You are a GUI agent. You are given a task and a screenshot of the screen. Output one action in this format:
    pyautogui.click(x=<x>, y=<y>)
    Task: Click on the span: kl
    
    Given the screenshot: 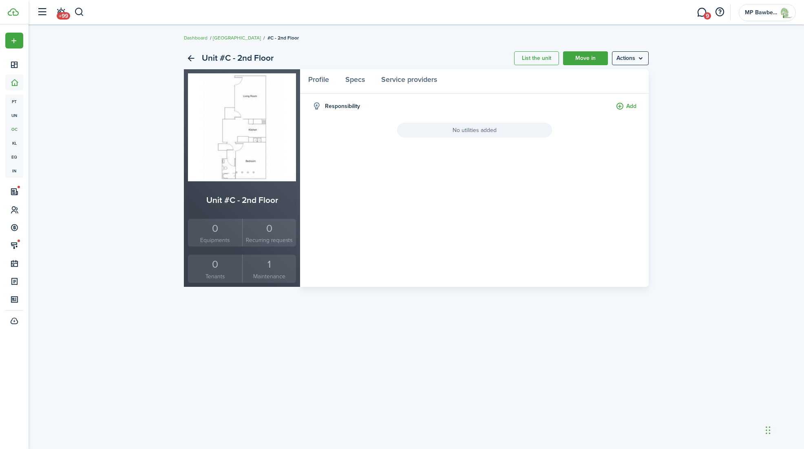 What is the action you would take?
    pyautogui.click(x=14, y=143)
    